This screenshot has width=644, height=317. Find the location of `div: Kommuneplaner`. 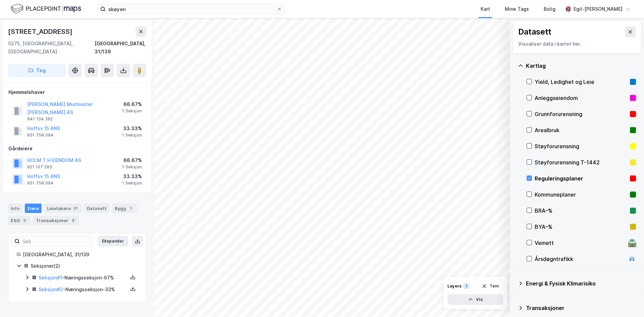

div: Kommuneplaner is located at coordinates (581, 195).